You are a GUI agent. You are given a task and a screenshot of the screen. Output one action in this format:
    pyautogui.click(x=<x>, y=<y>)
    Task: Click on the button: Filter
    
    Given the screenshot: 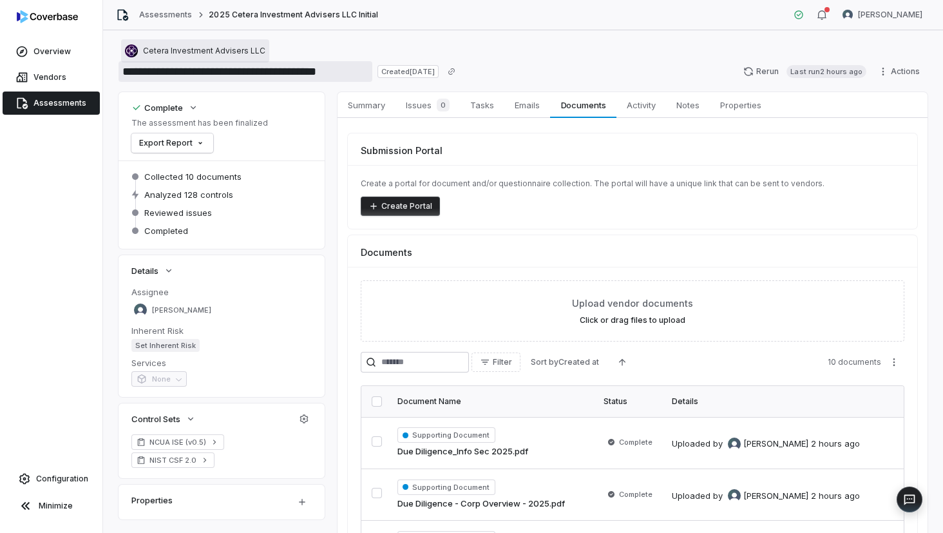 What is the action you would take?
    pyautogui.click(x=496, y=362)
    